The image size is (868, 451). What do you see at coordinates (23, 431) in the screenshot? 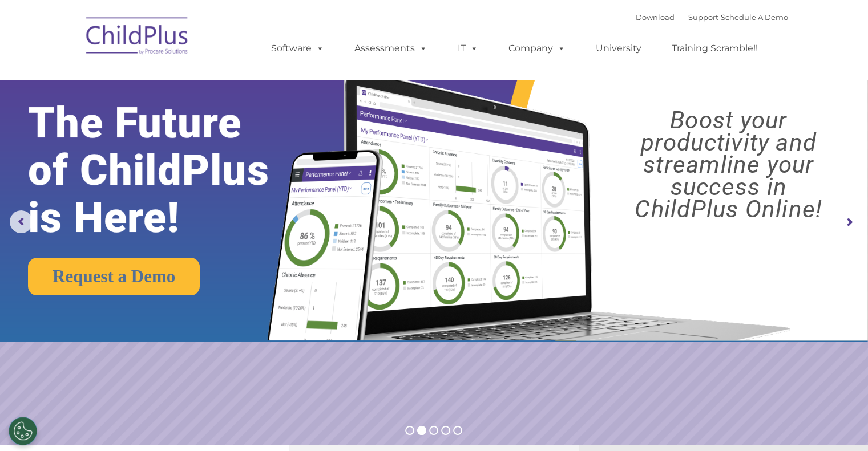
I see `button: Cookies Settings` at bounding box center [23, 431].